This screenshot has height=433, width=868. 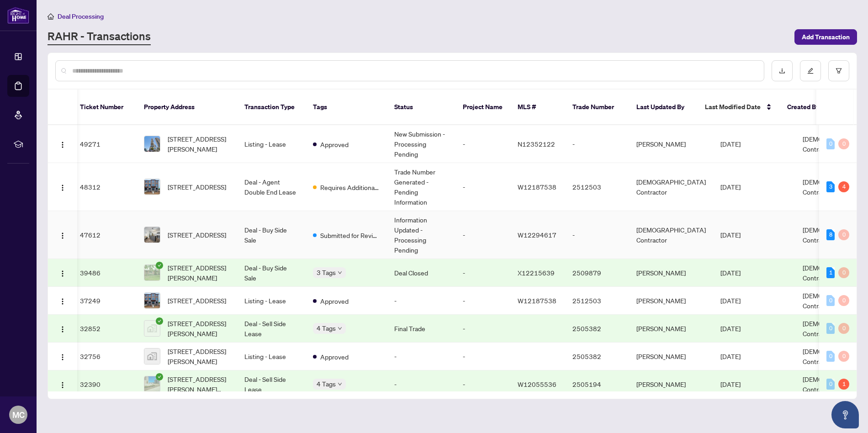 What do you see at coordinates (105, 328) in the screenshot?
I see `td: 32852` at bounding box center [105, 328].